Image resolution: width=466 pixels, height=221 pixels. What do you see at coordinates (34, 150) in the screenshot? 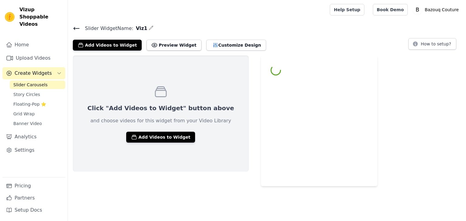
I see `a: Settings` at bounding box center [34, 150].